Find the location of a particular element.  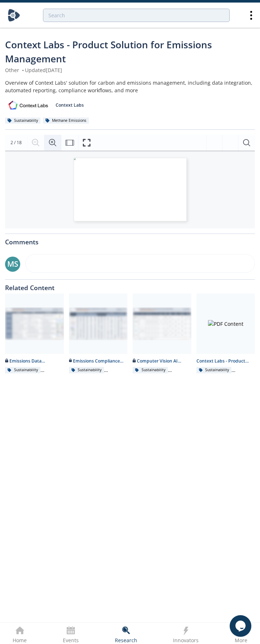

div: Context Labs - Product Solution for Emissions Management is located at coordinates (225, 361).